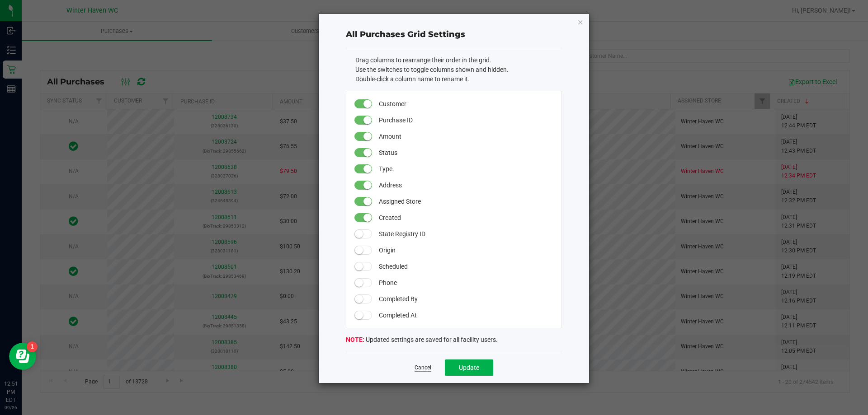  I want to click on span: Origin, so click(465, 250).